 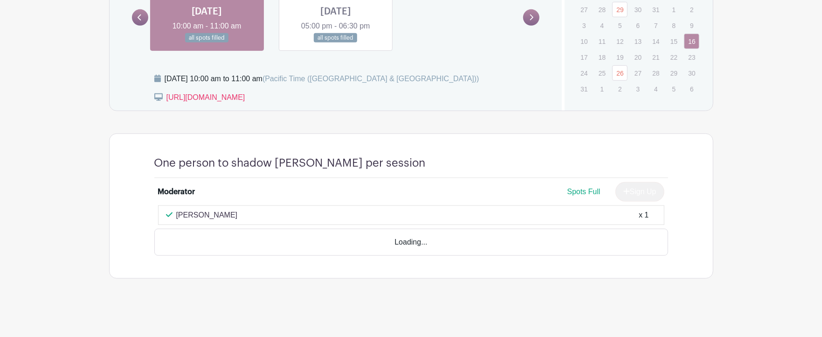 What do you see at coordinates (620, 73) in the screenshot?
I see `a: 26` at bounding box center [620, 73].